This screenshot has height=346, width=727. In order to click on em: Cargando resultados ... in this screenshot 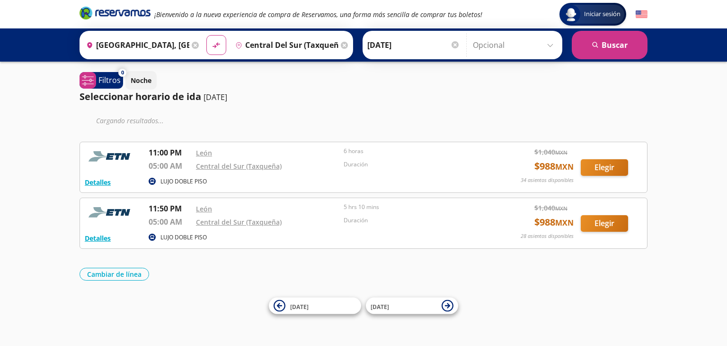, I will do `click(130, 120)`.